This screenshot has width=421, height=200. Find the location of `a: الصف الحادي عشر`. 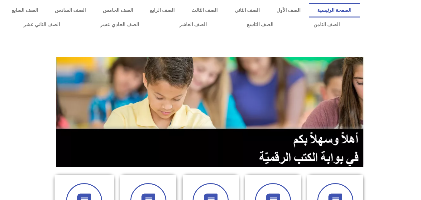

a: الصف الحادي عشر is located at coordinates (119, 25).